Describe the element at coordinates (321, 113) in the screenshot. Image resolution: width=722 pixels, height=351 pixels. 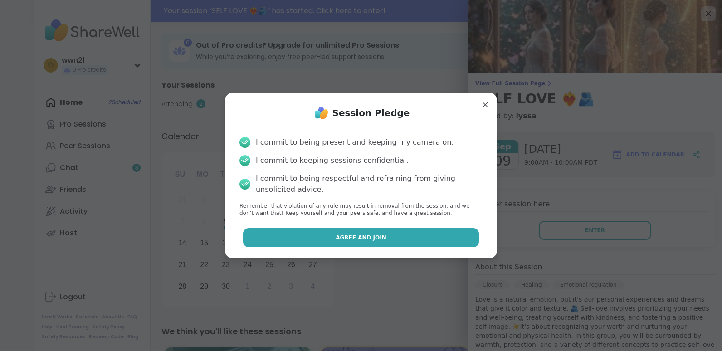
I see `img: ShareWell Logo` at that location.